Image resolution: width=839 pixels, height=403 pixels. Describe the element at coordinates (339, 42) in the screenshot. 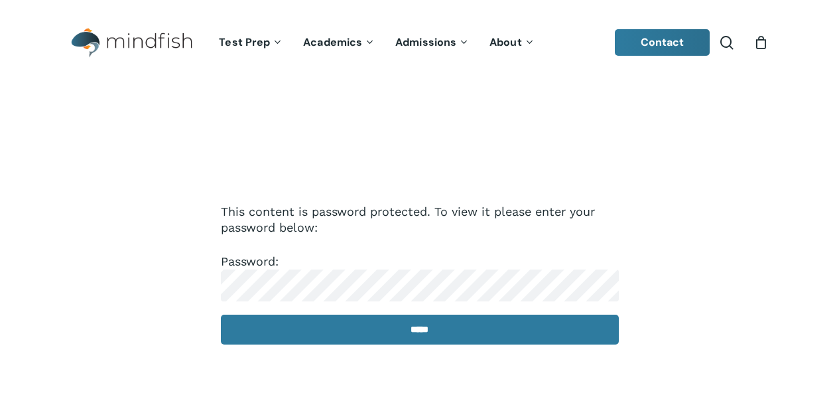

I see `a: Academics` at that location.